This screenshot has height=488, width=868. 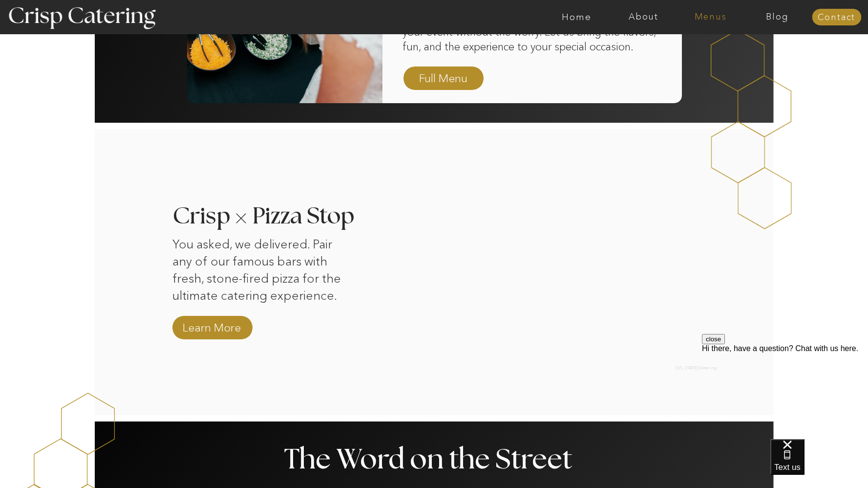 What do you see at coordinates (836, 17) in the screenshot?
I see `a: Contact` at bounding box center [836, 17].